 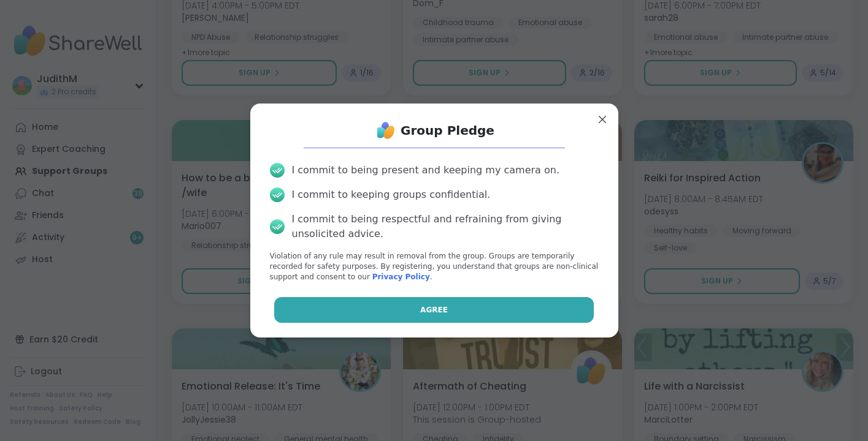 What do you see at coordinates (426, 170) in the screenshot?
I see `div: I commit to being present and keeping my camera on.` at bounding box center [426, 170].